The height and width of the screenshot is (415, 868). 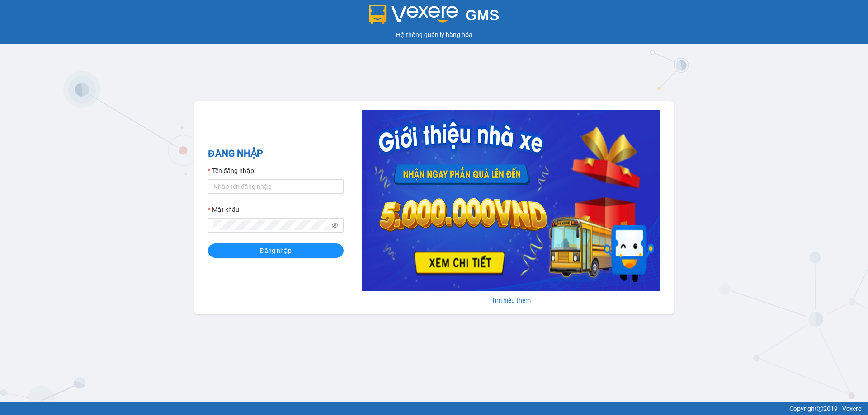 What do you see at coordinates (271, 225) in the screenshot?
I see `input: Mật khẩu` at bounding box center [271, 225].